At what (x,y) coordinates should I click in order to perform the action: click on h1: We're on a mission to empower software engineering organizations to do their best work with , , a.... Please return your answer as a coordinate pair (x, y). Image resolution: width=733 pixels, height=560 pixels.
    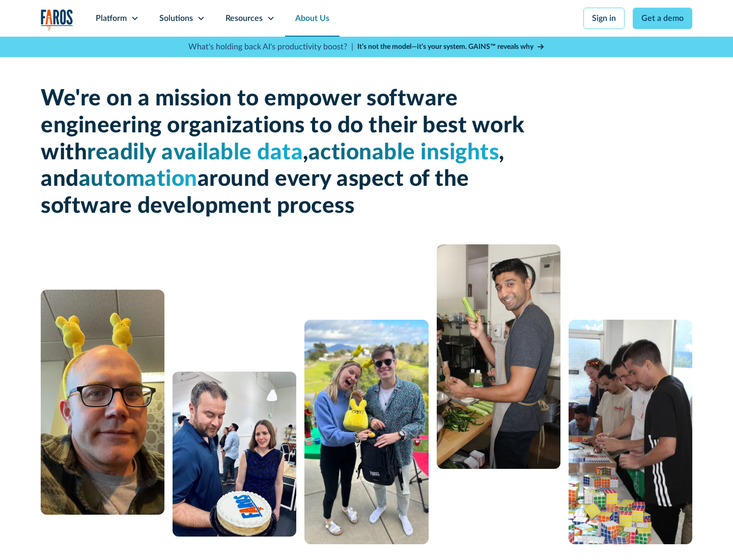
    Looking at the image, I should click on (285, 152).